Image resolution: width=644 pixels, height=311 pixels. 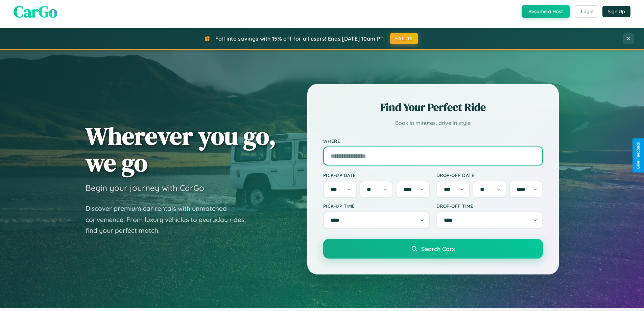 What do you see at coordinates (489, 206) in the screenshot?
I see `label: Drop-off Time` at bounding box center [489, 206].